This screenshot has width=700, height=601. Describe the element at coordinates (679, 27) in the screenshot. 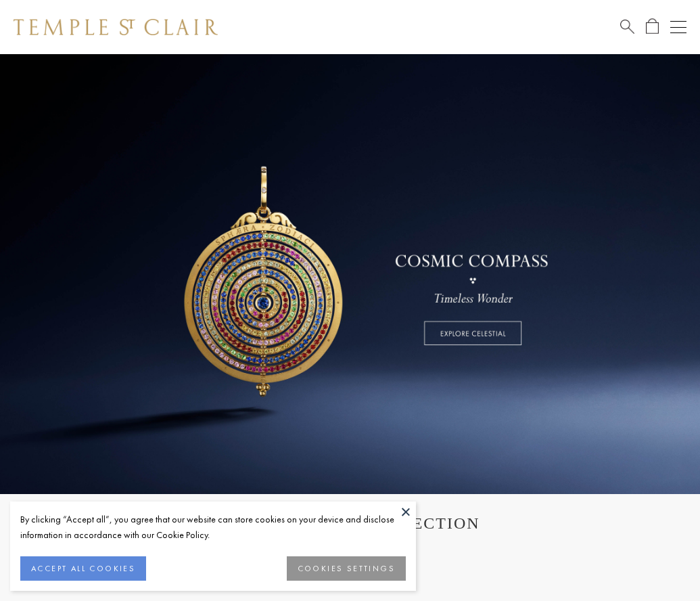

I see `button: Open navigation` at that location.